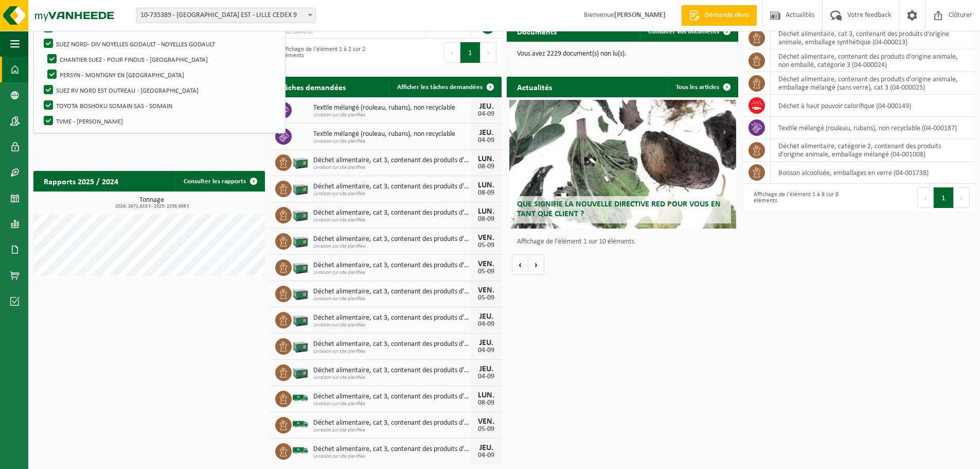  What do you see at coordinates (440, 87) in the screenshot?
I see `span: Afficher les tâches demandées` at bounding box center [440, 87].